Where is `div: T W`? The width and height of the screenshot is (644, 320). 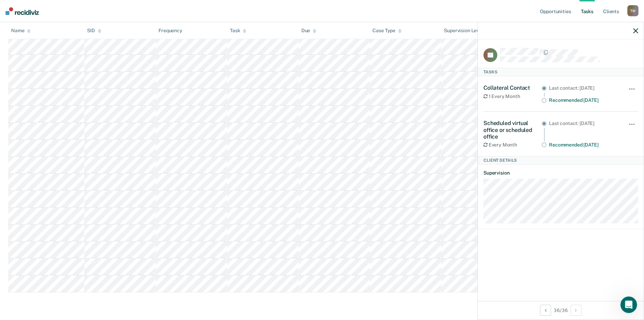
div: T W is located at coordinates (633, 11).